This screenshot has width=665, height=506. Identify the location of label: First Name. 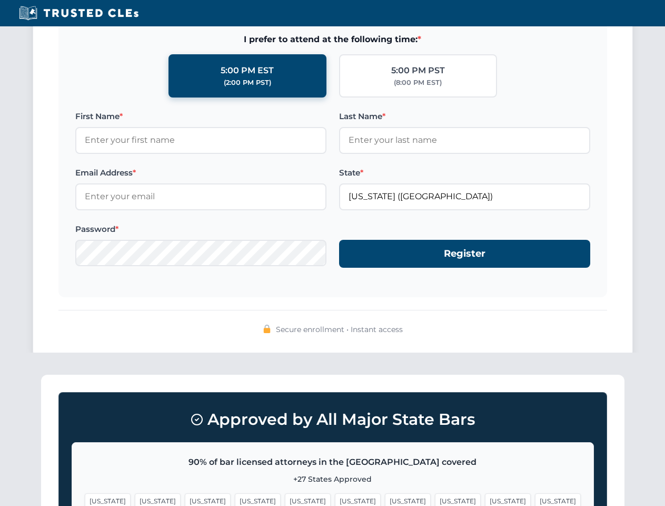
(201, 116).